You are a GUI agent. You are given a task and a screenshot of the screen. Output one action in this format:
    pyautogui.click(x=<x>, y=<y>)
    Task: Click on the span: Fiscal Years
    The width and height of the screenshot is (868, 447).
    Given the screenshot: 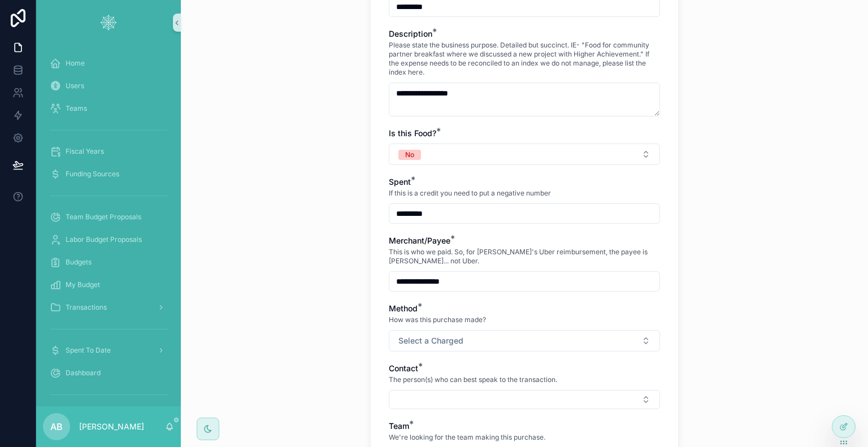 What is the action you would take?
    pyautogui.click(x=85, y=152)
    